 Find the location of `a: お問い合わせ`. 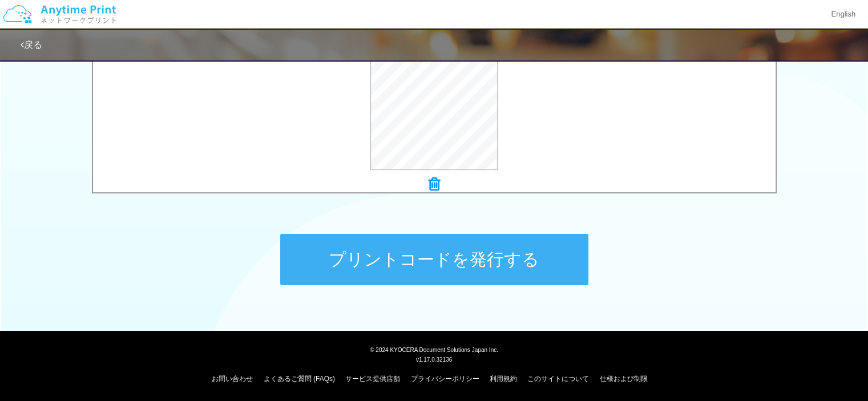

a: お問い合わせ is located at coordinates (232, 379).